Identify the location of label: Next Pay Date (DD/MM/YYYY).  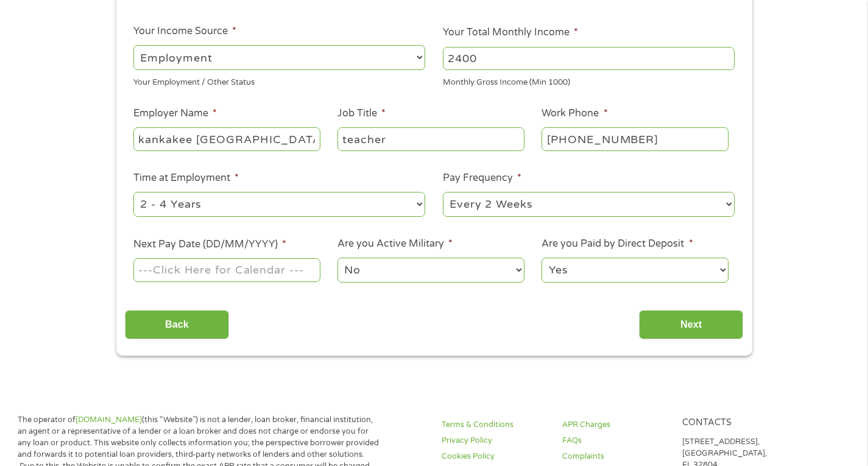
(209, 244).